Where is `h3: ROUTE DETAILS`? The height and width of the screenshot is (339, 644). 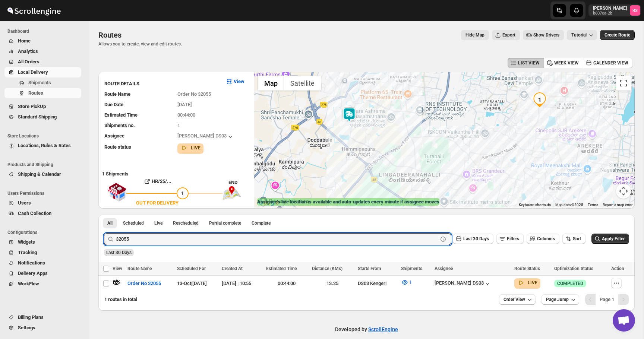
h3: ROUTE DETAILS is located at coordinates (162, 84).